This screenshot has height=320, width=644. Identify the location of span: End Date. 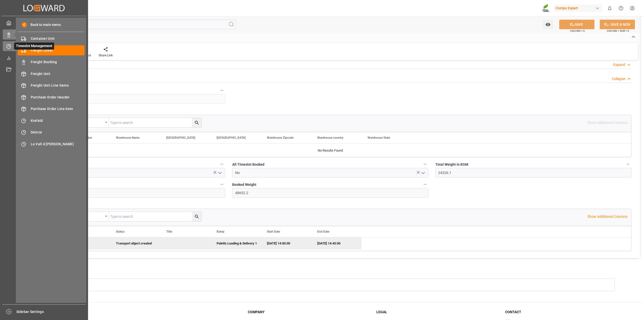
(323, 232).